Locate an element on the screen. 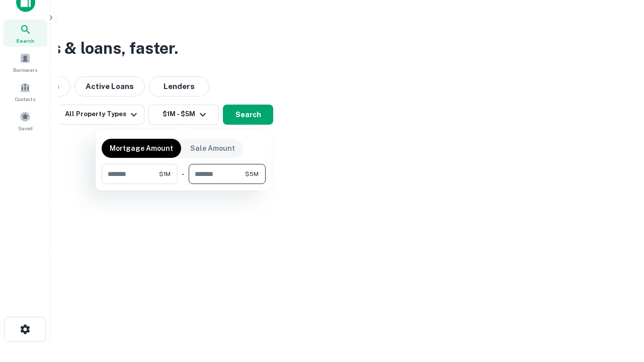 Image resolution: width=644 pixels, height=362 pixels. div: Chat Widget is located at coordinates (619, 306).